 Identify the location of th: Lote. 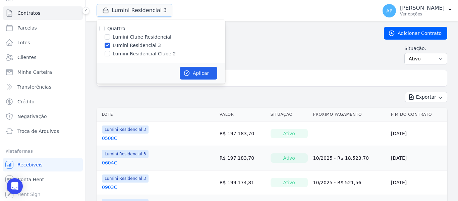
(157, 114).